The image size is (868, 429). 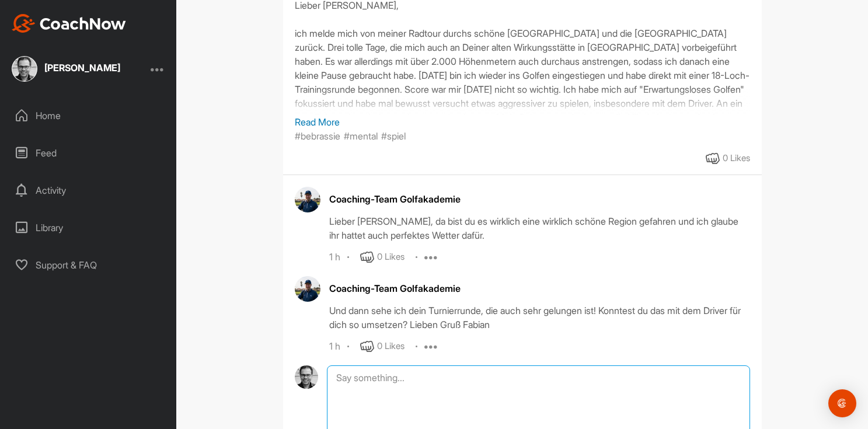 I want to click on img: CoachNow, so click(x=69, y=23).